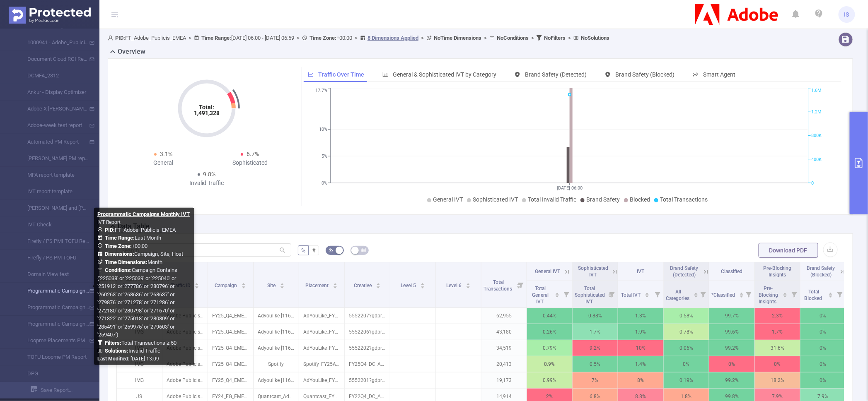 This screenshot has height=401, width=868. I want to click on i: icon: user, so click(101, 229).